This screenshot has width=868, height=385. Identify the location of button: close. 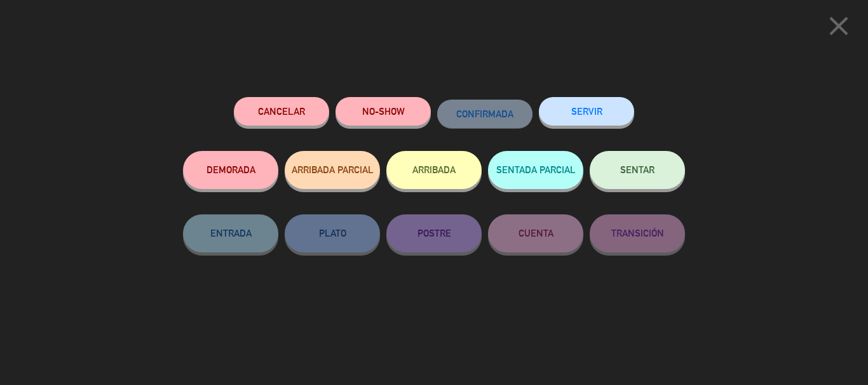
(839, 28).